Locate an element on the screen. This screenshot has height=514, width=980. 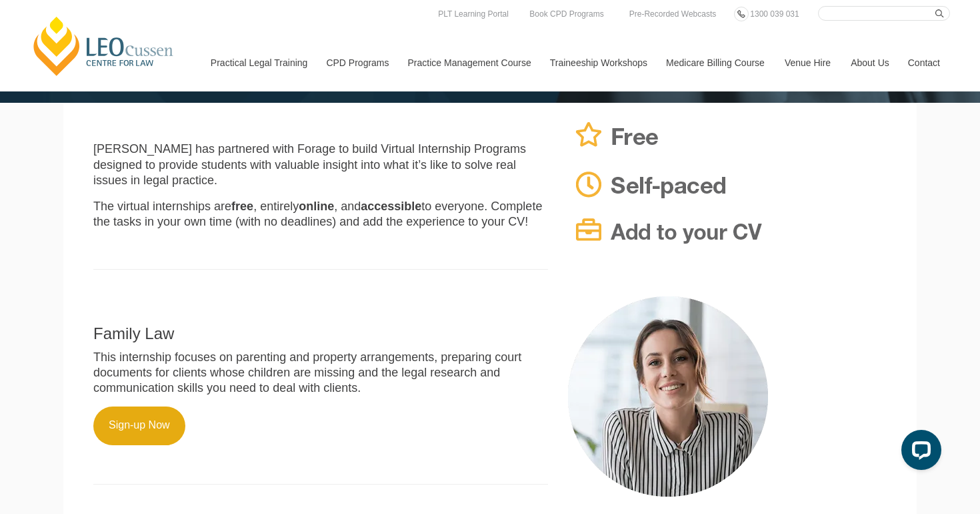
strong: free is located at coordinates (242, 206).